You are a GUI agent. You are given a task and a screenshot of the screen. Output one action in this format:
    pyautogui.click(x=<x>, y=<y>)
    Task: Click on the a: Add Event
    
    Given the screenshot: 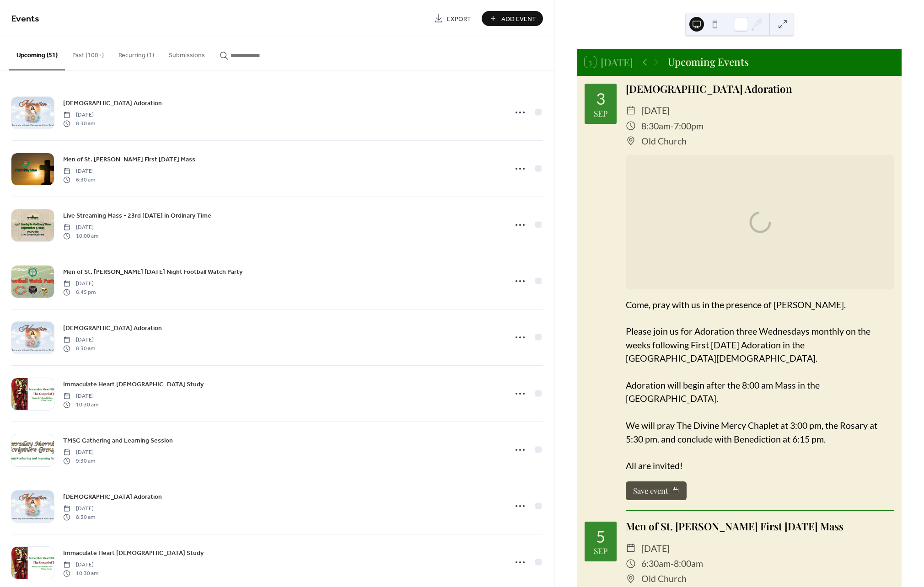 What is the action you would take?
    pyautogui.click(x=512, y=18)
    